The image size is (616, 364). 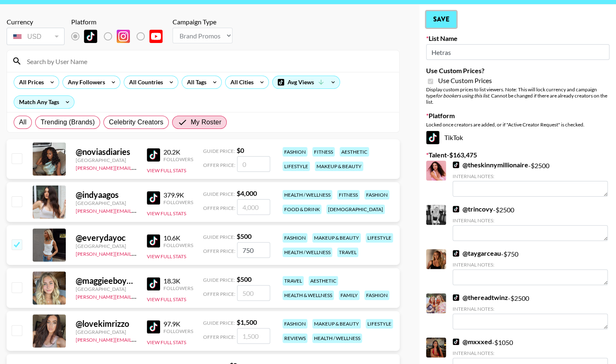 What do you see at coordinates (517, 96) in the screenshot?
I see `div: Display custom prices to list viewers. Note: This will lock currency and campaign type . Cannot b...` at bounding box center [517, 96].